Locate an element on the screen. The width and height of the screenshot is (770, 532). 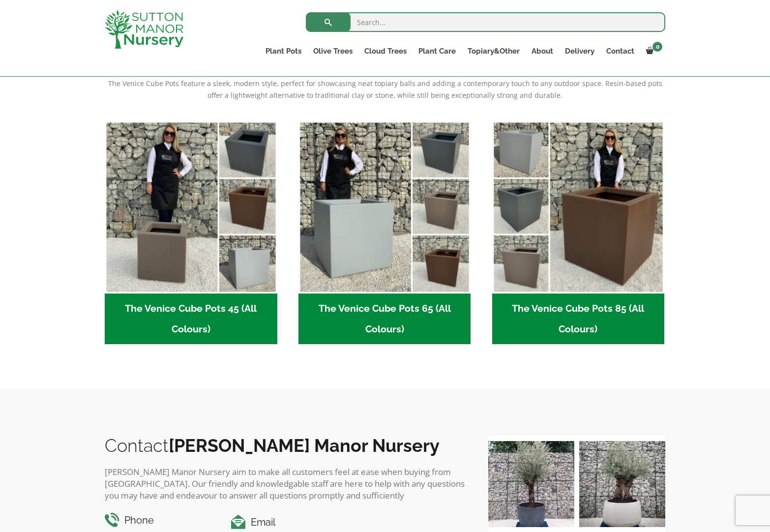
a: Visit product category The Venice Cube Pots 65 (All Colours) is located at coordinates (384, 232).